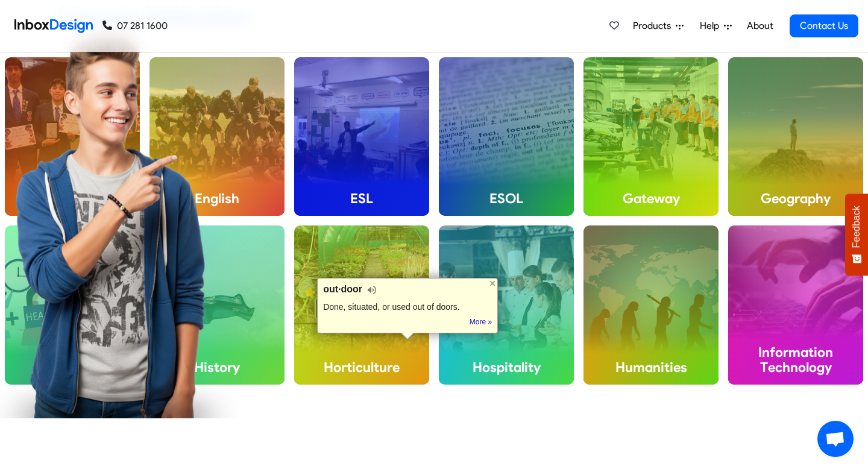 The height and width of the screenshot is (469, 868). I want to click on h4: Gateway, so click(651, 198).